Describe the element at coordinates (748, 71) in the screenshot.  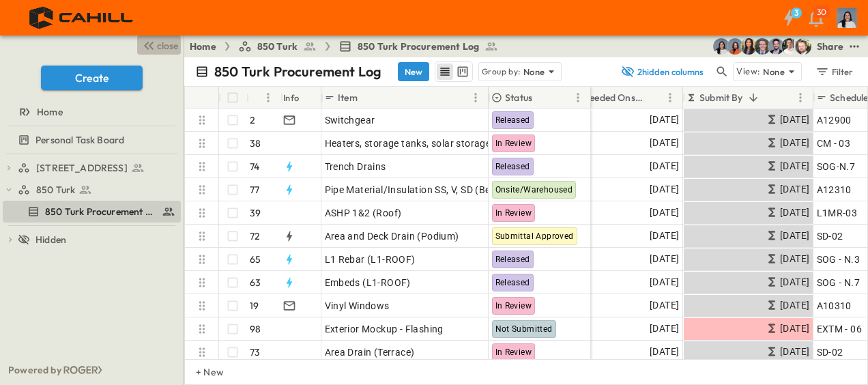
I see `p: View:` at that location.